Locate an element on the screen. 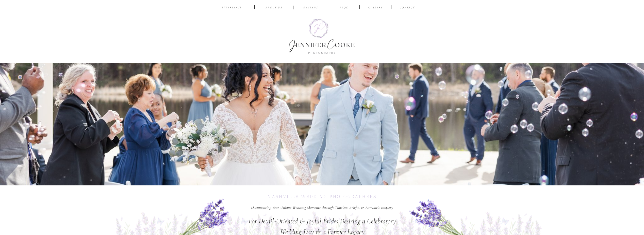  a: CONTACT is located at coordinates (407, 8).